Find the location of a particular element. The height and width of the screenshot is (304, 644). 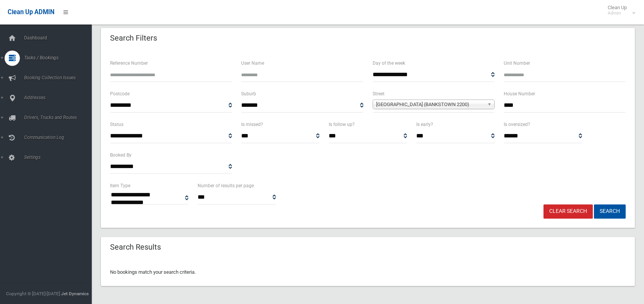

button: Search is located at coordinates (610, 211).